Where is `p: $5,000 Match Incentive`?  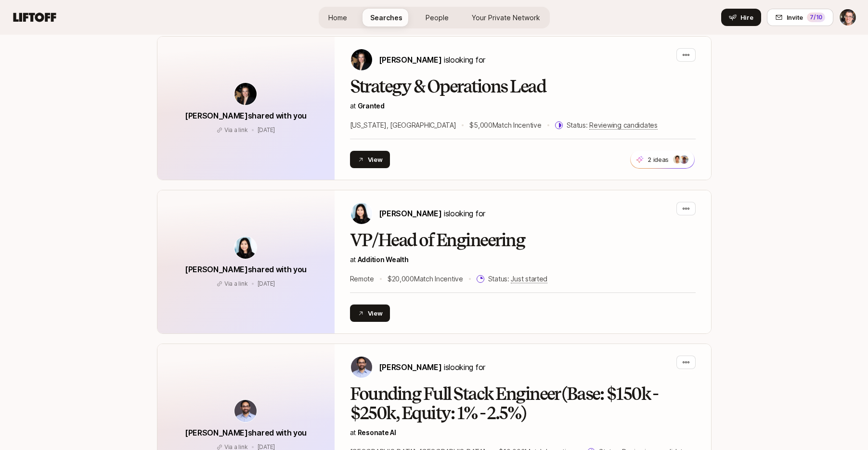
p: $5,000 Match Incentive is located at coordinates (505, 125).